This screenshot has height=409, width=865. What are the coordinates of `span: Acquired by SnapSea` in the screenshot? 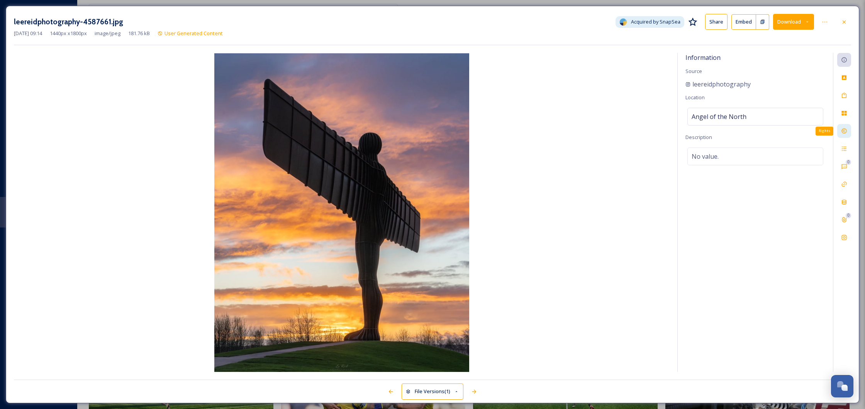 It's located at (656, 22).